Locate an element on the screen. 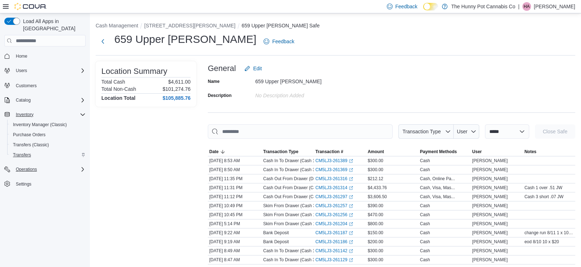 The image size is (581, 267). a: CM5LJ3-261389External link is located at coordinates (334, 160).